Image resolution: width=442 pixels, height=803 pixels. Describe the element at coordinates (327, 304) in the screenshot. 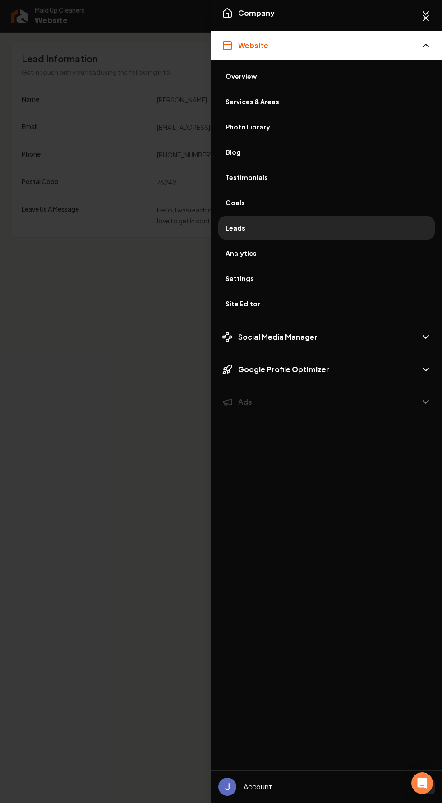

I see `span: Site Editor` at that location.